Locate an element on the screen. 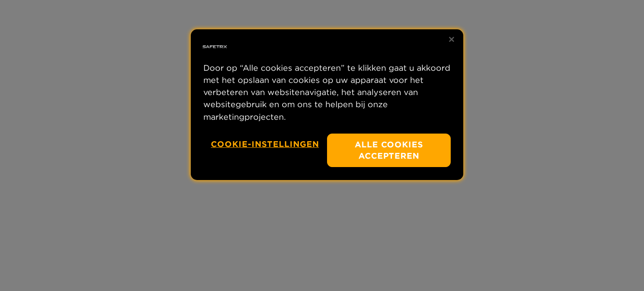 This screenshot has width=644, height=291. button: Sluiten is located at coordinates (452, 39).